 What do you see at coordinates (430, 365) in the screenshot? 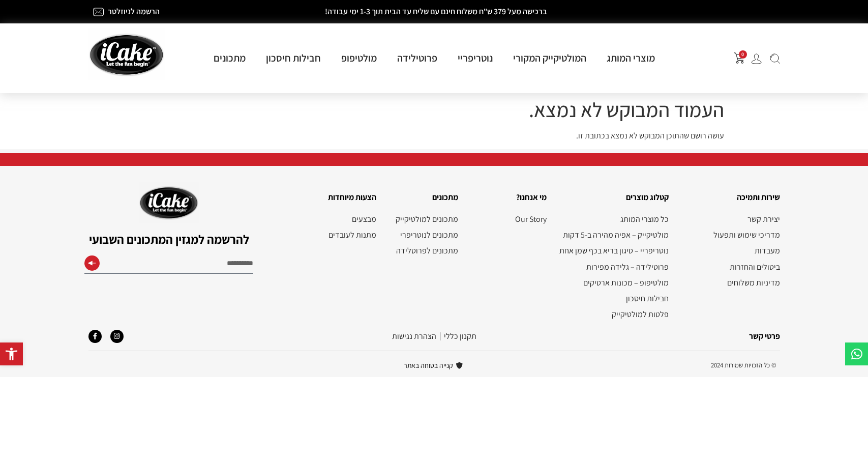
I see `span: קנייה בטוחה באתר` at bounding box center [430, 365].